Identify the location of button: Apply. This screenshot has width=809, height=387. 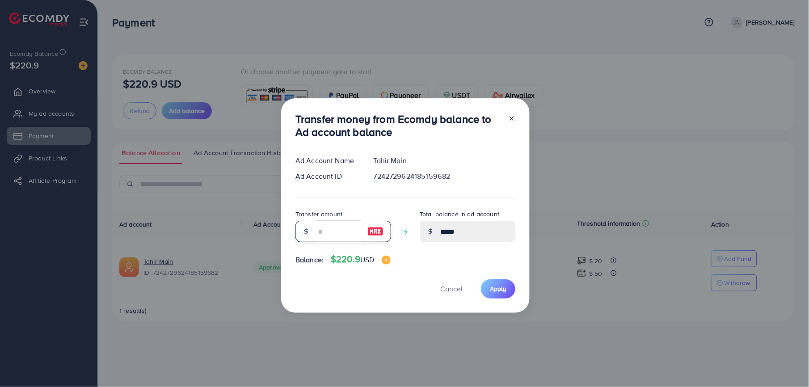
(498, 289).